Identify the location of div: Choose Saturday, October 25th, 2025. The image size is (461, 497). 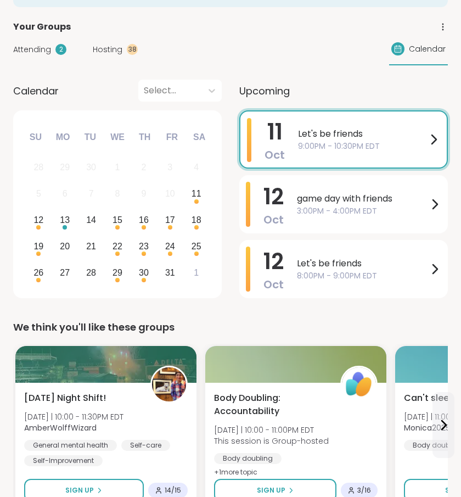
(196, 246).